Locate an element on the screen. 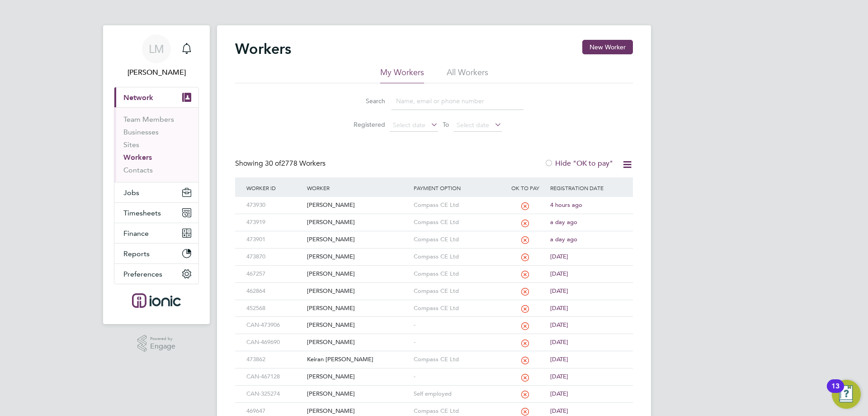  button: Open Resource Center, 13 new notifications is located at coordinates (847, 394).